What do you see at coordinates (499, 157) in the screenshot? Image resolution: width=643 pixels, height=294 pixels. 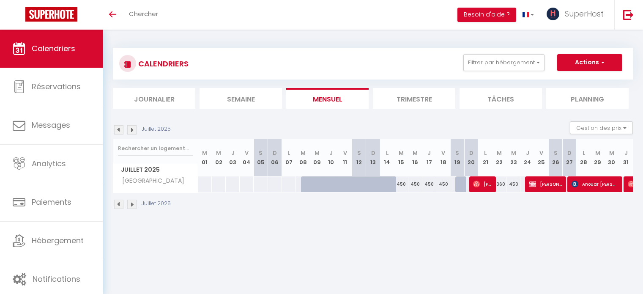 I see `th: 22` at bounding box center [499, 157].